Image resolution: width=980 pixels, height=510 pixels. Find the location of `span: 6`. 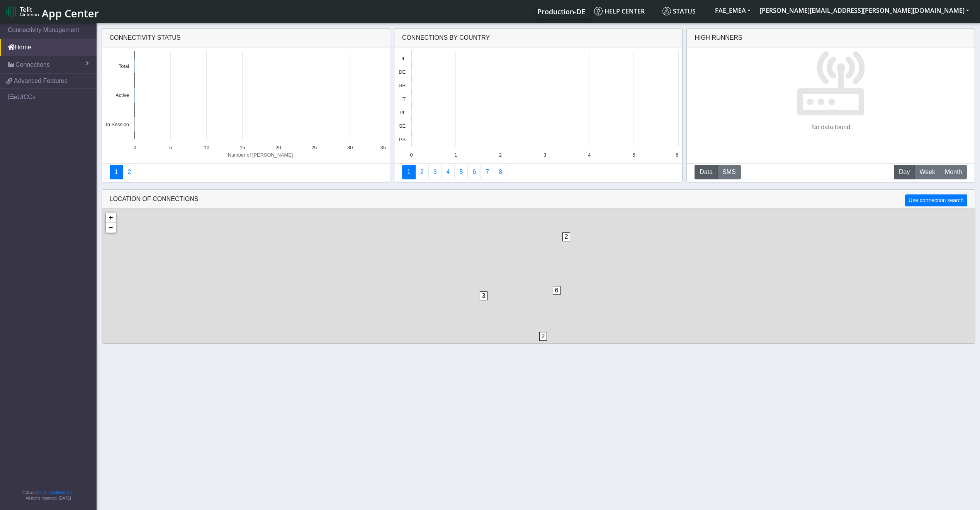

span: 6 is located at coordinates (556, 290).